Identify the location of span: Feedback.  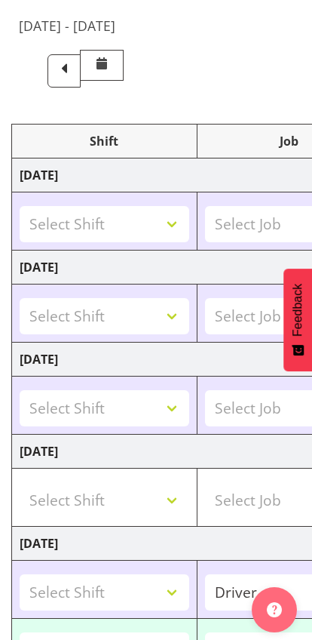
(298, 310).